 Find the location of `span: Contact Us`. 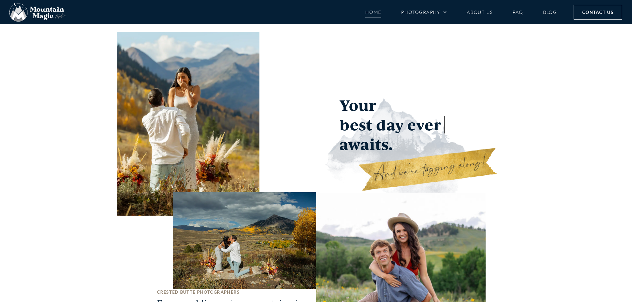

span: Contact Us is located at coordinates (598, 12).